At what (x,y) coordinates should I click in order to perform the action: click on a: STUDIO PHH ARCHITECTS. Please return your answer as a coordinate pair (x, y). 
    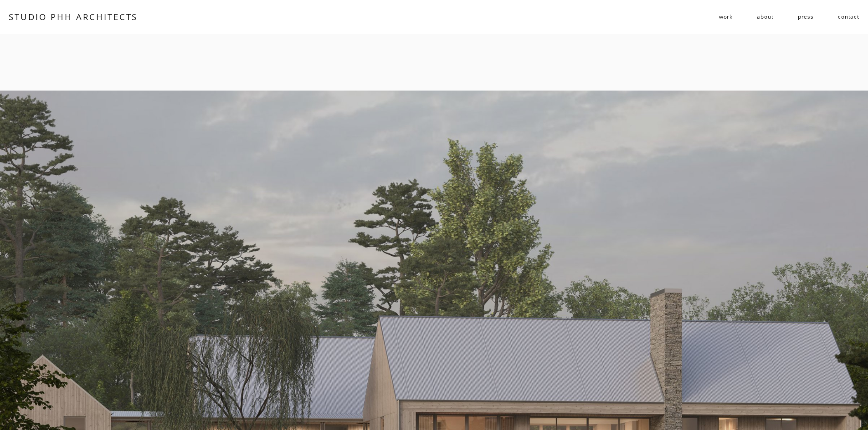
    Looking at the image, I should click on (73, 17).